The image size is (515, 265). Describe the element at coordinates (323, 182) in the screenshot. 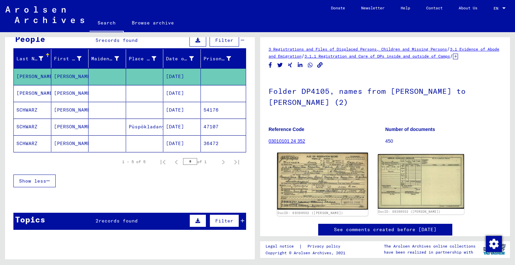

I see `img: 001.jpg` at that location.